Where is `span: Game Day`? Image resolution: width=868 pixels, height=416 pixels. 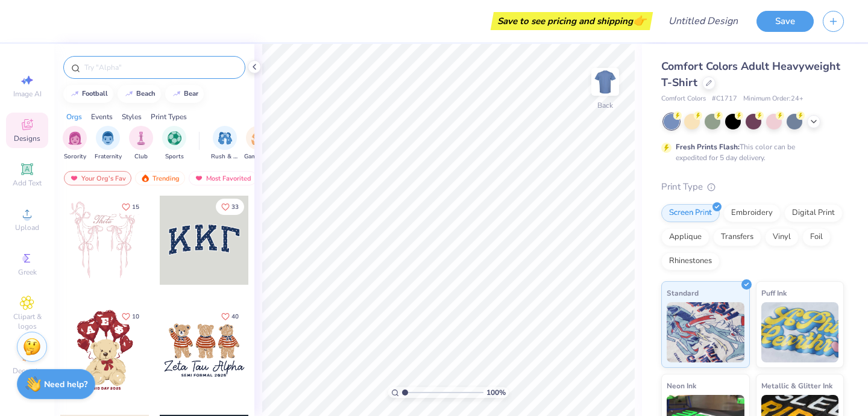 span: Game Day is located at coordinates (258, 156).